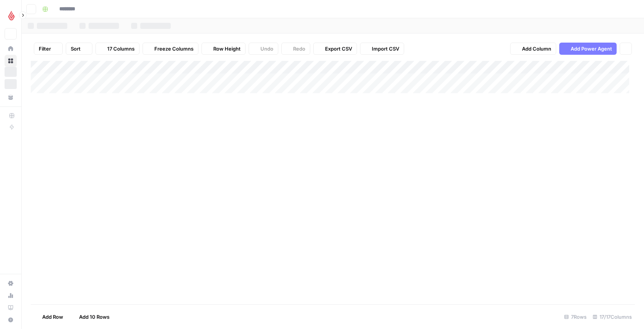  What do you see at coordinates (118, 49) in the screenshot?
I see `button: 17 Columns` at bounding box center [118, 49].